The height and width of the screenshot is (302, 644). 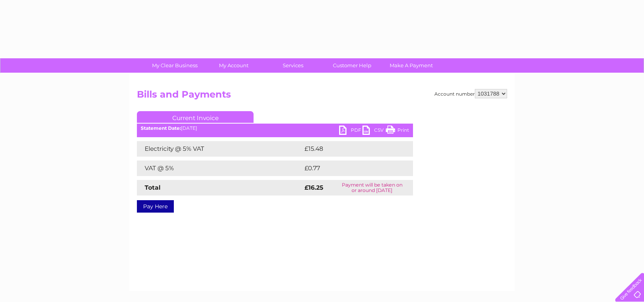 What do you see at coordinates (155, 207) in the screenshot?
I see `a: Pay Here` at bounding box center [155, 207].